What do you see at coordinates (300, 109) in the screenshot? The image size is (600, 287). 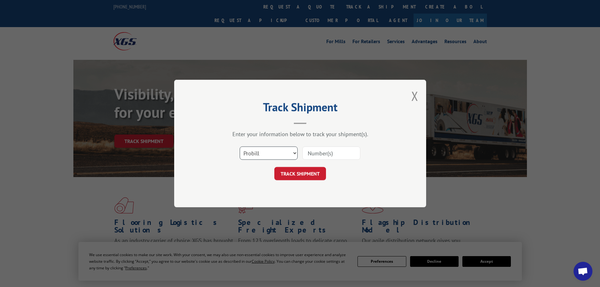 I see `h2: Track Shipment` at bounding box center [300, 109].